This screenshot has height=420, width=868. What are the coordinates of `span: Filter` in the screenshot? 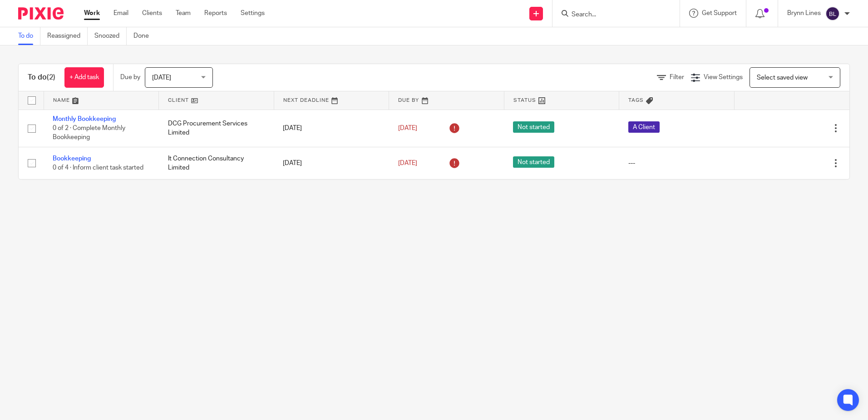 It's located at (677, 77).